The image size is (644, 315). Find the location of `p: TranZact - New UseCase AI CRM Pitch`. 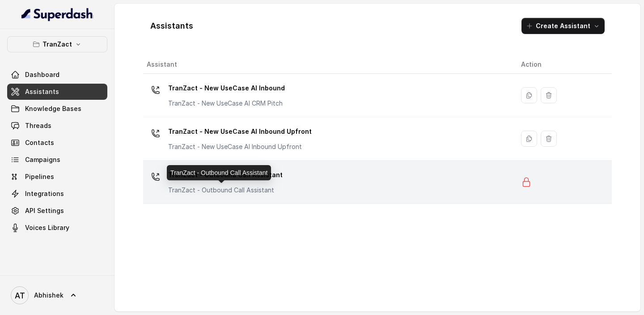

p: TranZact - New UseCase AI CRM Pitch is located at coordinates (227, 103).